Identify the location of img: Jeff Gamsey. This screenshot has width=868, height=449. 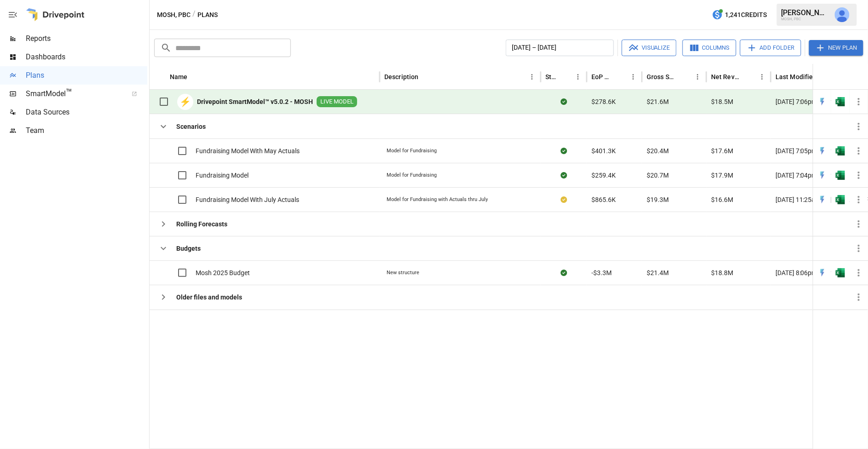
(842, 15).